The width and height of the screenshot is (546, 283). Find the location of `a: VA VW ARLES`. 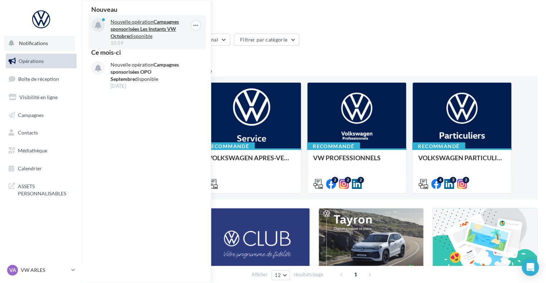

a: VA VW ARLES is located at coordinates (41, 270).